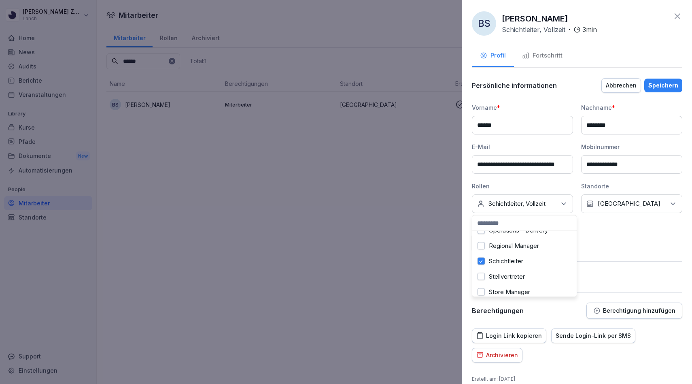  Describe the element at coordinates (522, 186) in the screenshot. I see `div: Rollen` at that location.